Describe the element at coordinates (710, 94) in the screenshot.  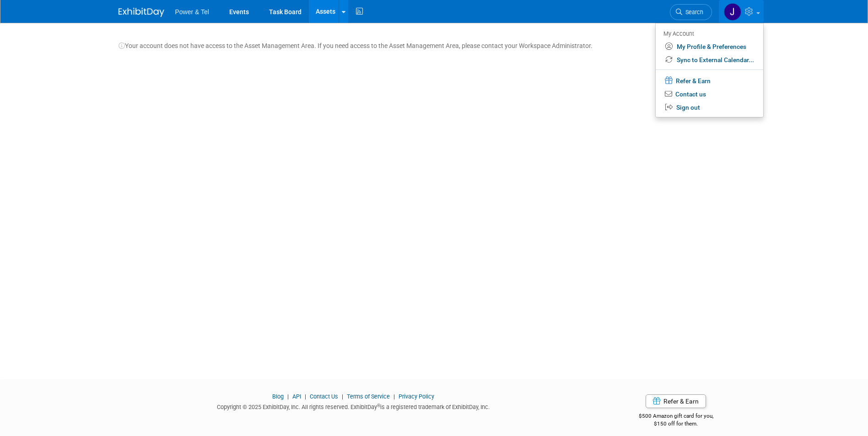
I see `a: Contact us` at that location.